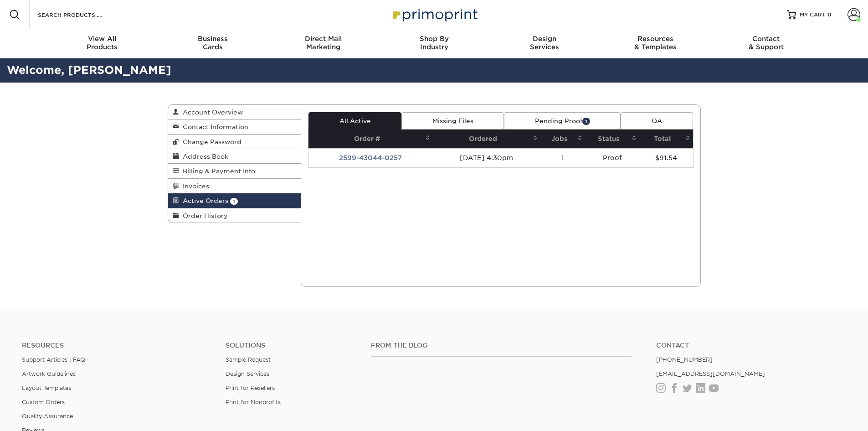 The height and width of the screenshot is (431, 868). Describe the element at coordinates (563, 138) in the screenshot. I see `th: Jobs` at that location.